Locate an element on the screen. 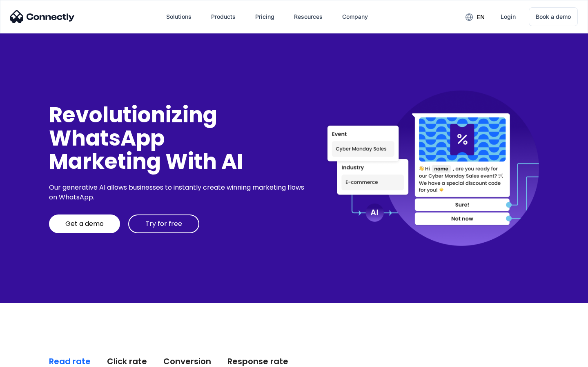  a: Get a demo is located at coordinates (84, 224).